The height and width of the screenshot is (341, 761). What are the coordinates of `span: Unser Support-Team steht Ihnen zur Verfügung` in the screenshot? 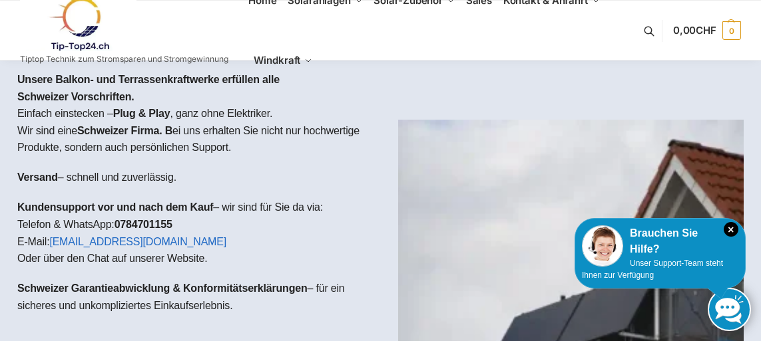 It's located at (652, 270).